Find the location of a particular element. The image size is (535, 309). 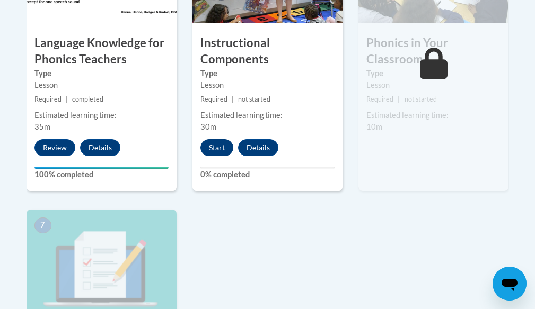

span: 10m is located at coordinates (374, 127).